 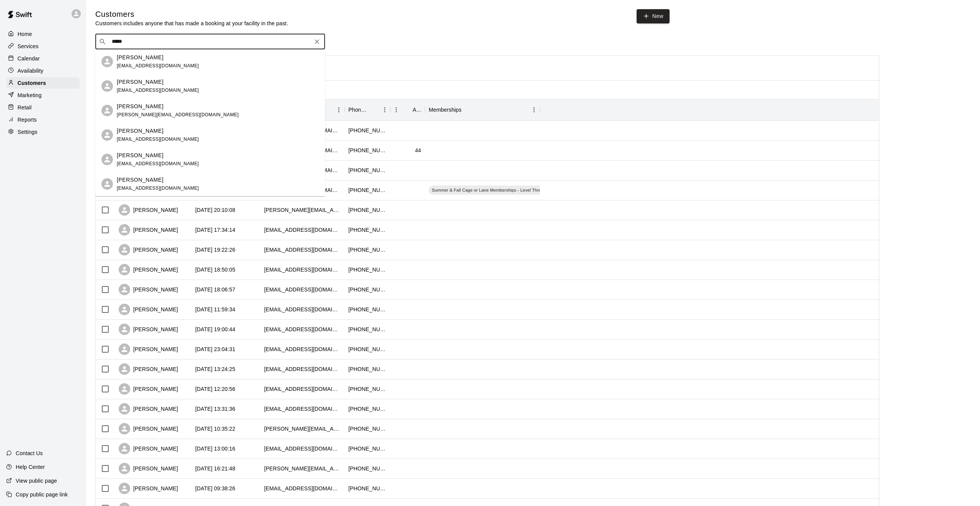 I want to click on p: Availability, so click(x=30, y=71).